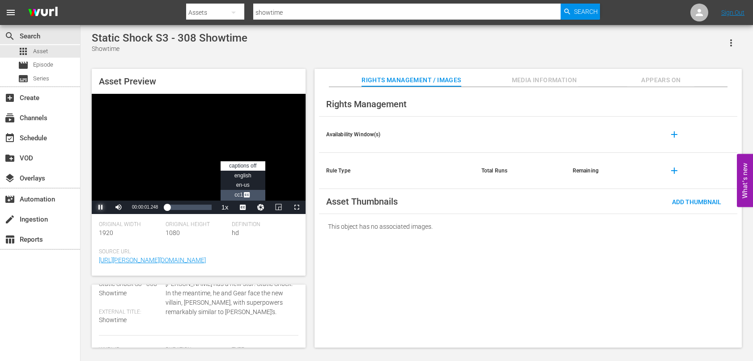  What do you see at coordinates (225, 207) in the screenshot?
I see `button: Playback Rate` at bounding box center [225, 207].